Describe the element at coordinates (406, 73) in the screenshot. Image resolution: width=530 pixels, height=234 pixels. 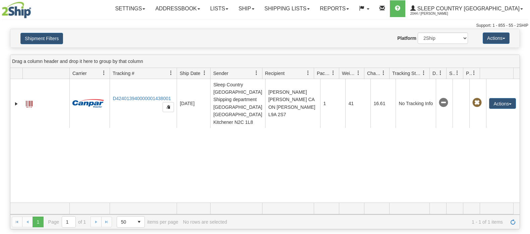
I see `span: Tracking Status` at that location.